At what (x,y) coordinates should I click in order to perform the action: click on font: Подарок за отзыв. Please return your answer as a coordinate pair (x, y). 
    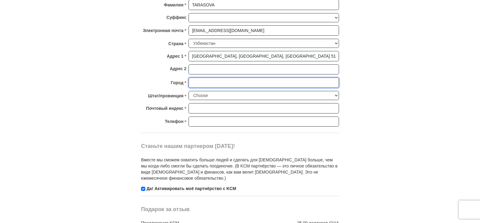
    Looking at the image, I should click on (165, 209).